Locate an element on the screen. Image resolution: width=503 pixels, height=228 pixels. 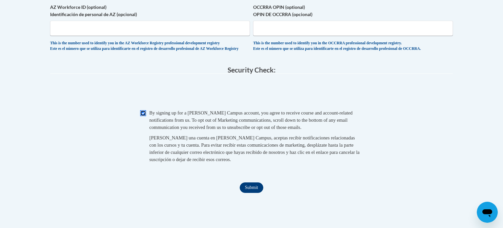
span: Security Check: is located at coordinates (252, 69).